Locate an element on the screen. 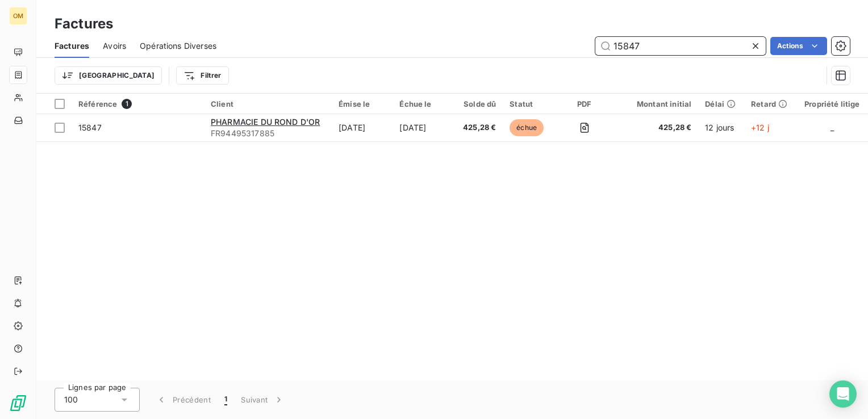 The height and width of the screenshot is (419, 868). td: 12 jours is located at coordinates (721, 128).